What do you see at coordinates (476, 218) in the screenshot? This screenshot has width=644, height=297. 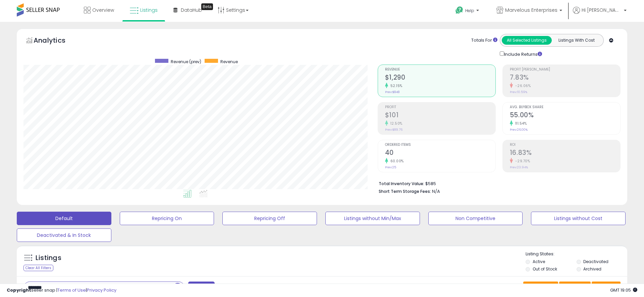 I see `button: Non Competitive` at bounding box center [476, 218].